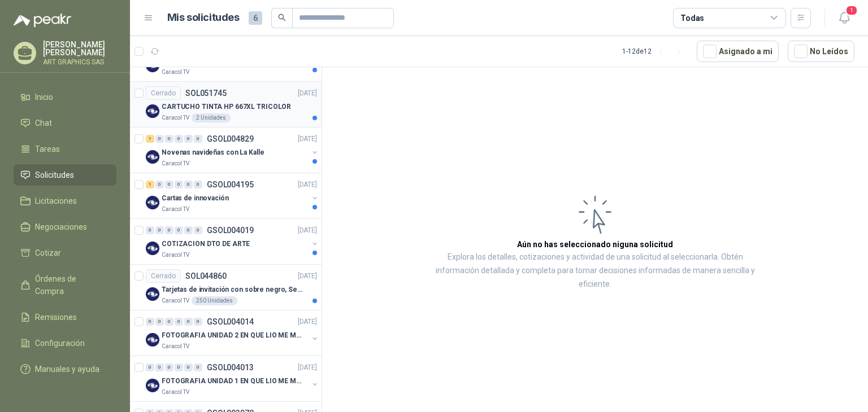 This screenshot has height=412, width=868. Describe the element at coordinates (65, 369) in the screenshot. I see `a: Manuales y ayuda` at that location.